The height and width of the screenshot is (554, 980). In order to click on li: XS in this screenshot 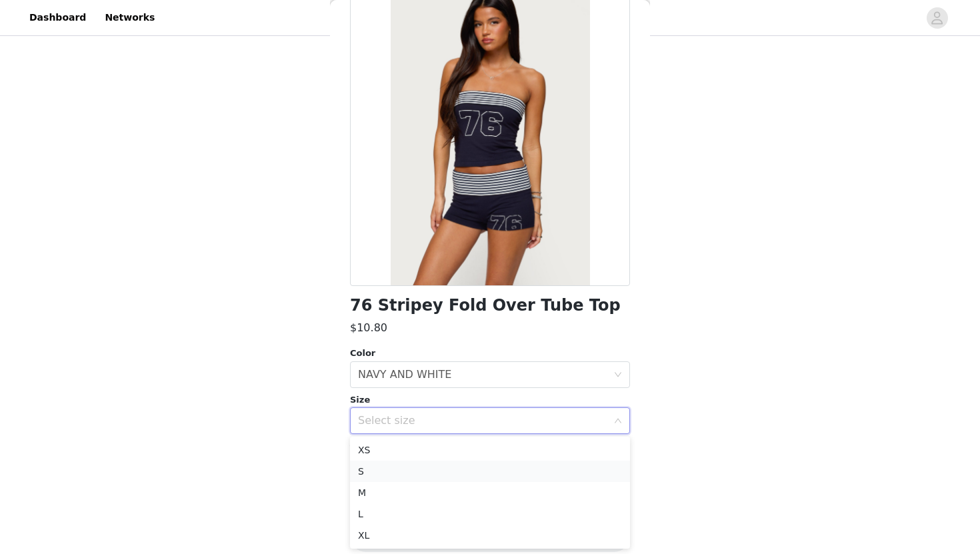, I will do `click(490, 450)`.